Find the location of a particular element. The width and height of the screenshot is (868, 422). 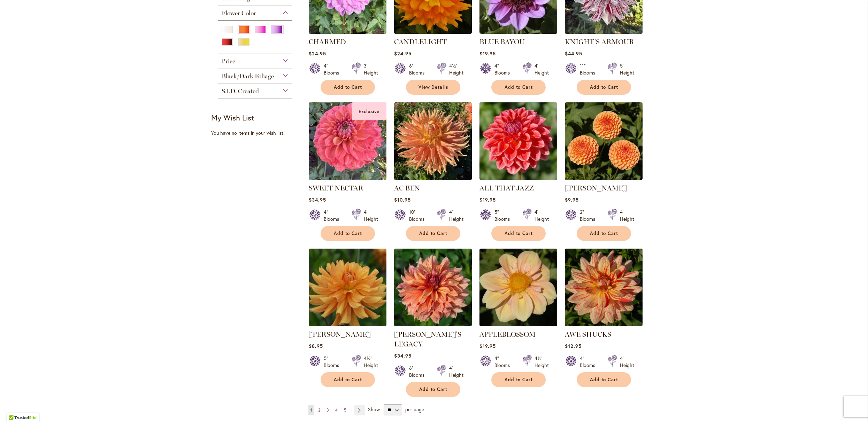

a: ANDREW CHARLES is located at coordinates (347, 324).